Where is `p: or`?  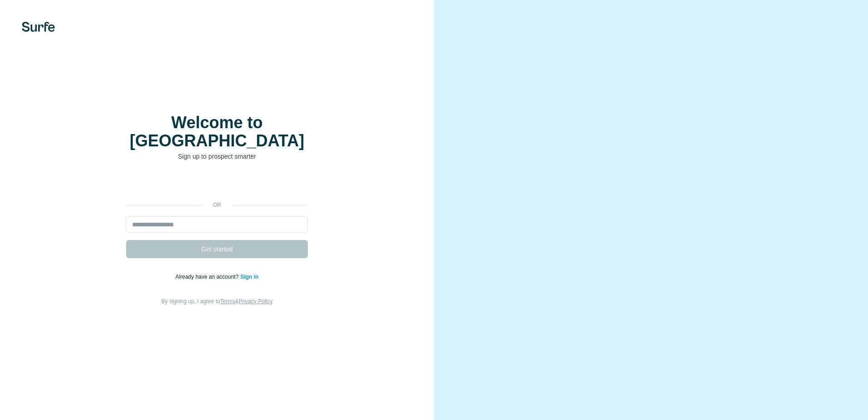
p: or is located at coordinates (217, 205).